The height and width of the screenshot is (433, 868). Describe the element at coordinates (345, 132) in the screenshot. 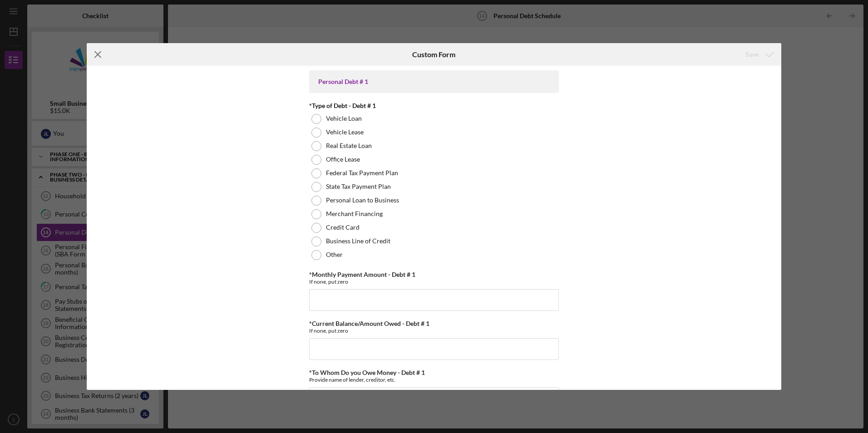

I see `label: Vehicle Lease` at that location.